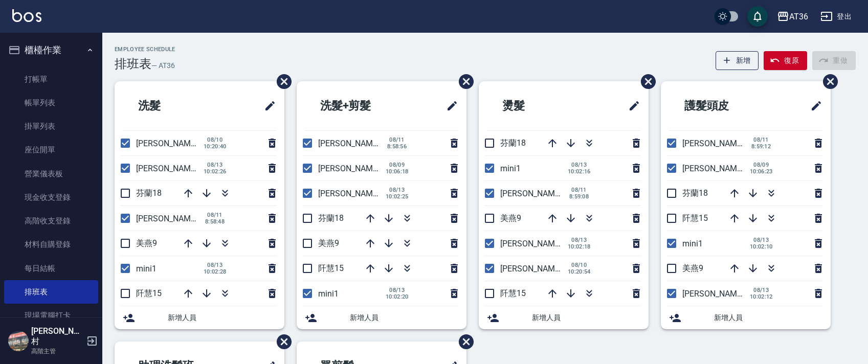  What do you see at coordinates (534, 106) in the screenshot?
I see `h2: 燙髮` at bounding box center [534, 106].